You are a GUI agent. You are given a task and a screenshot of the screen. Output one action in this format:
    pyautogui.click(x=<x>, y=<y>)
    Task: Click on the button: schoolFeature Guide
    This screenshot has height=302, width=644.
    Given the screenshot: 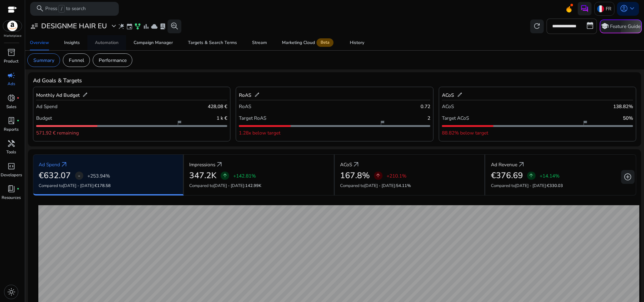 What is the action you would take?
    pyautogui.click(x=621, y=27)
    